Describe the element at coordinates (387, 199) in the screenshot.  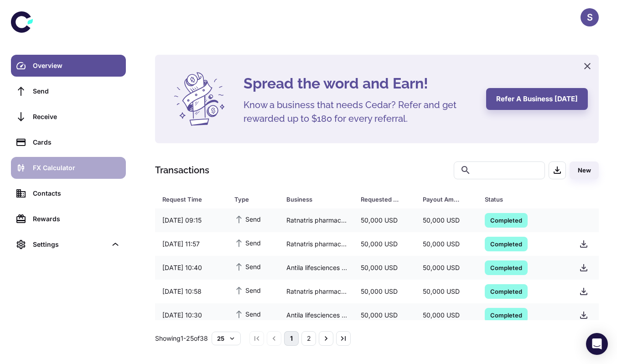
I see `span: Requested Amount` at that location.